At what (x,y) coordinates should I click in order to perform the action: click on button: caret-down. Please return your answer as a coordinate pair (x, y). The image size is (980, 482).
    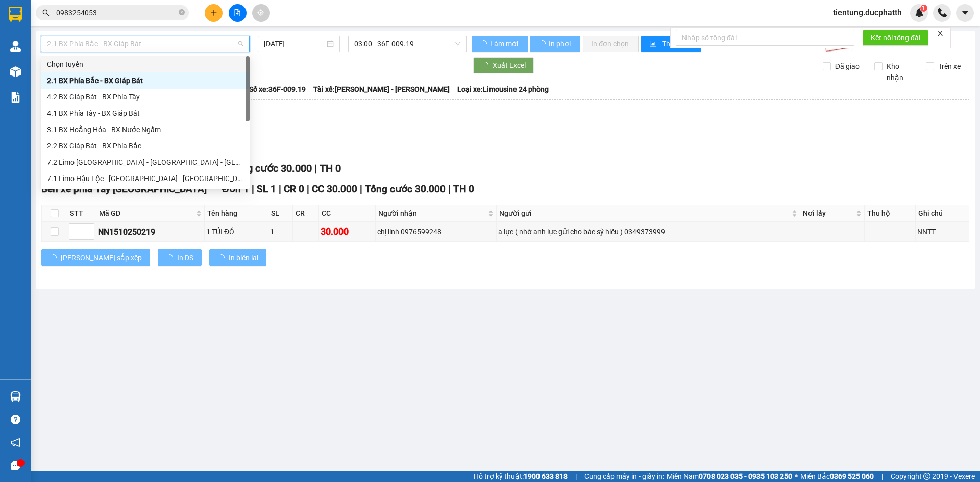
    Looking at the image, I should click on (964, 13).